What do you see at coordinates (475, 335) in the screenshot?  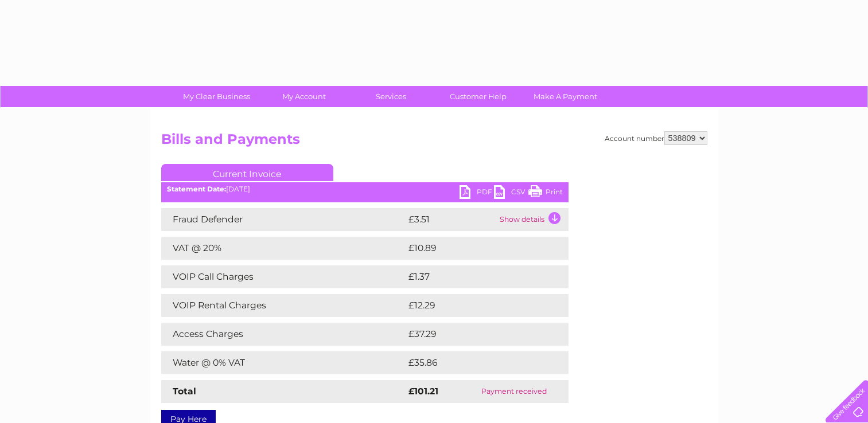 I see `td: £37.29` at bounding box center [475, 335].